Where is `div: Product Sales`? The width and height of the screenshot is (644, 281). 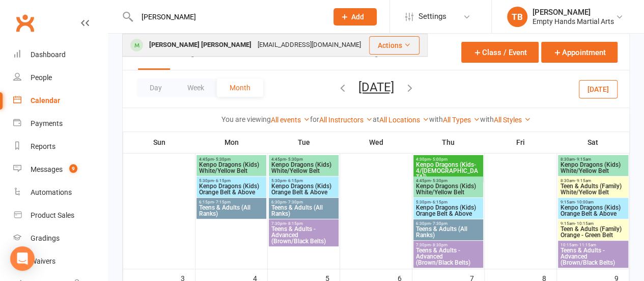
div: Product Sales is located at coordinates (52, 215).